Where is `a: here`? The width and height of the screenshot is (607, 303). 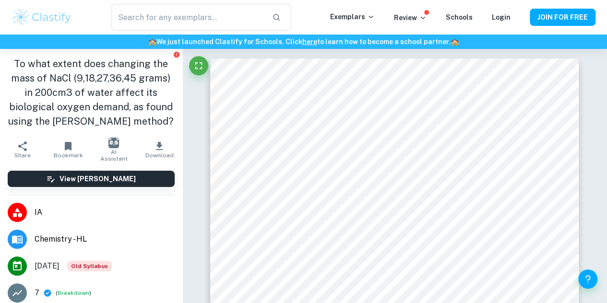 a: here is located at coordinates (310, 42).